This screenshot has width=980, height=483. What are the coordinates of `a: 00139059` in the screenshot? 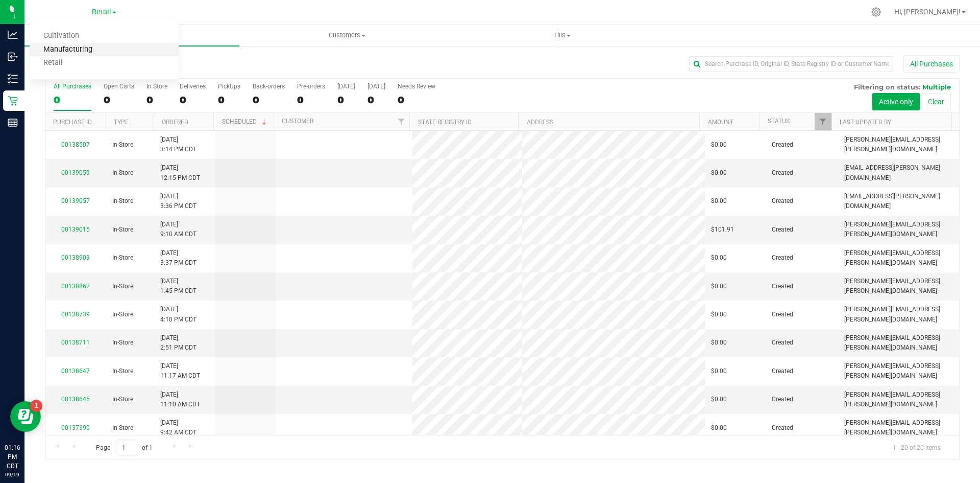 It's located at (76, 173).